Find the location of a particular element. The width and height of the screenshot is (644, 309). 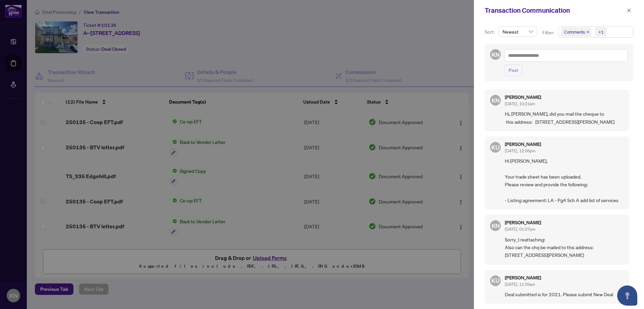

span: Deal submitted is for 2021. Please submit New Deal is located at coordinates (564, 294).